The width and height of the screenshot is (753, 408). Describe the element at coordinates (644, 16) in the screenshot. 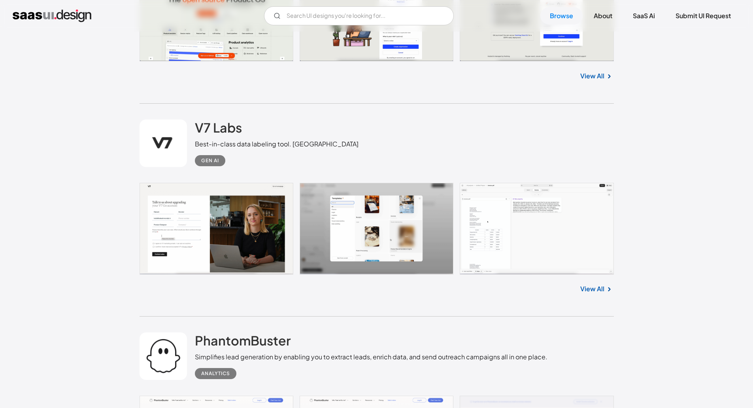

I see `a: SaaS Ai` at that location.